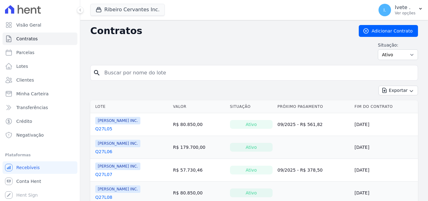 The height and width of the screenshot is (201, 428). I want to click on p: Ver opções, so click(405, 13).